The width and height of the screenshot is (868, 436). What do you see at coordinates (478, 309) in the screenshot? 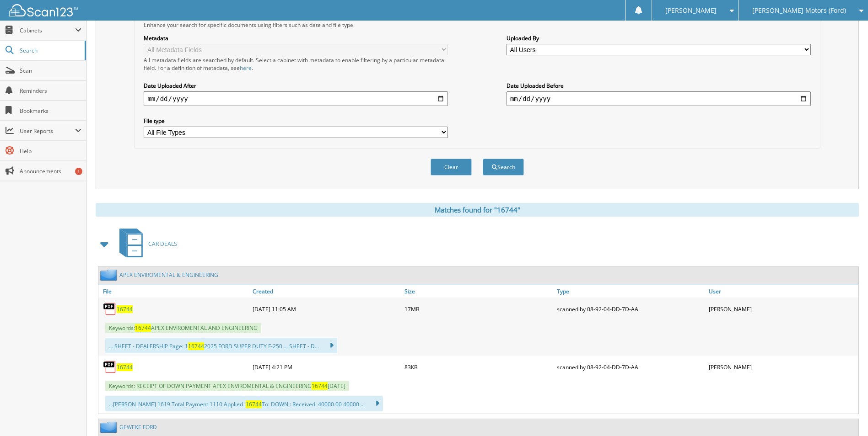
I see `div: 17MB` at bounding box center [478, 309].